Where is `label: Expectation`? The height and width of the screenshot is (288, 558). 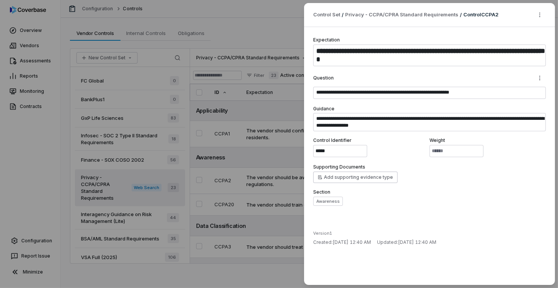
label: Expectation is located at coordinates (326, 39).